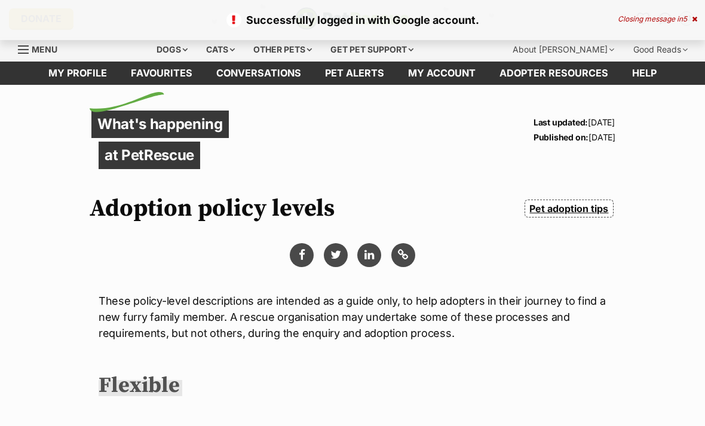 Image resolution: width=705 pixels, height=426 pixels. I want to click on a: My profile, so click(78, 73).